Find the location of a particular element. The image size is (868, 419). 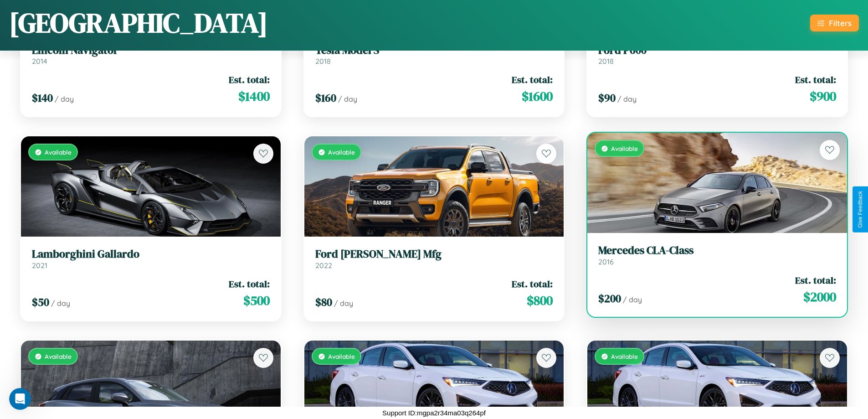

span: 2021 is located at coordinates (39, 265).